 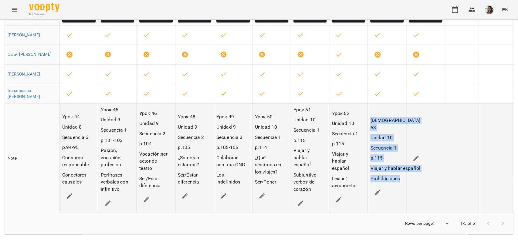 What do you see at coordinates (193, 161) in the screenshot?
I see `p: ¿Somos o estamos?` at bounding box center [193, 161].